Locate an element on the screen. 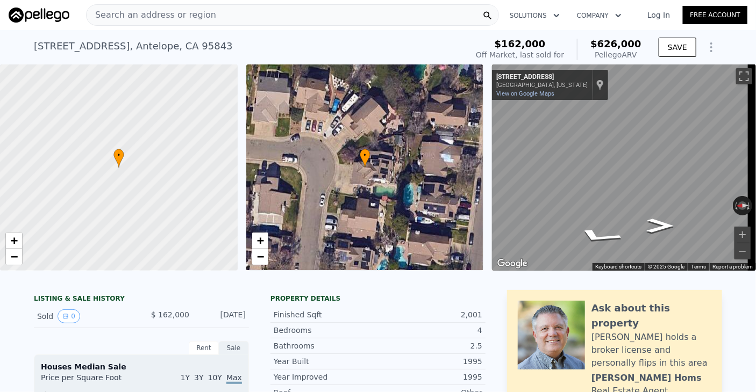 The image size is (756, 392). div: Map is located at coordinates (623, 168).